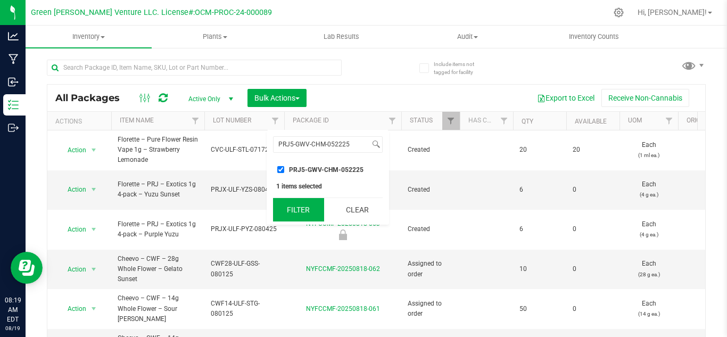  I want to click on p: 08:19 AM EDT, so click(13, 310).